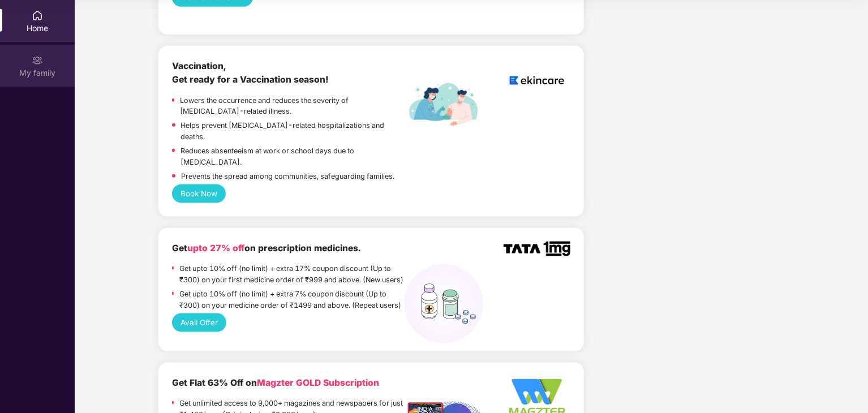  What do you see at coordinates (266, 248) in the screenshot?
I see `b: Get on prescription medicines.` at bounding box center [266, 248].